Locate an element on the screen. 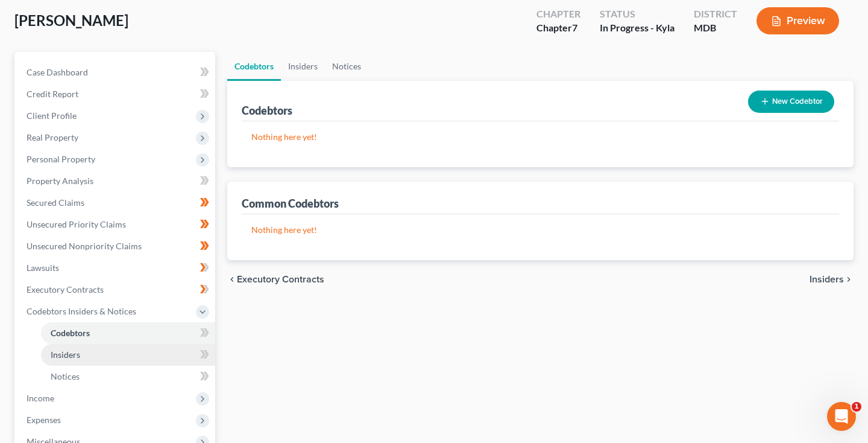 The width and height of the screenshot is (868, 443). span: 7 is located at coordinates (574, 27).